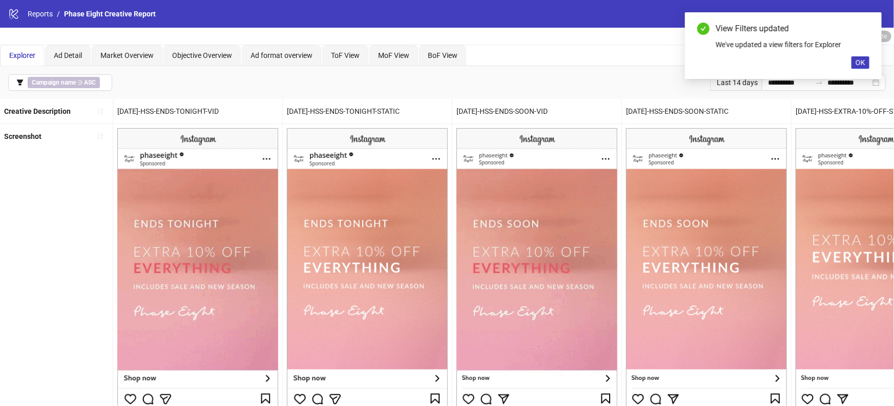 Image resolution: width=894 pixels, height=406 pixels. I want to click on b: Creative Description, so click(37, 111).